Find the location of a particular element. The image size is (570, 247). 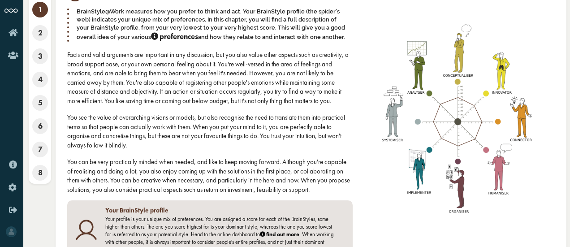

div: BrainStyle@Work measures how you prefer to think and act. Your BrainStyle profile (the spider's w... is located at coordinates (210, 25).